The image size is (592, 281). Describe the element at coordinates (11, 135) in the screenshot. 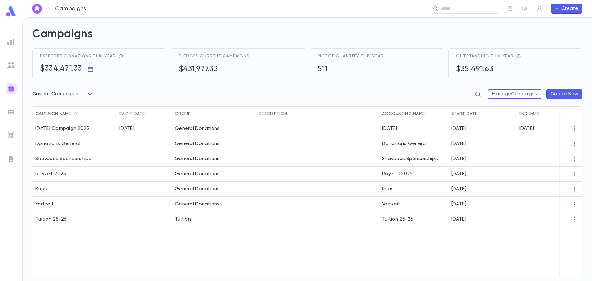

I see `img: imports_grey.530a8a0e642e233f2baf0ef88e8c9fcb.svg` at that location.